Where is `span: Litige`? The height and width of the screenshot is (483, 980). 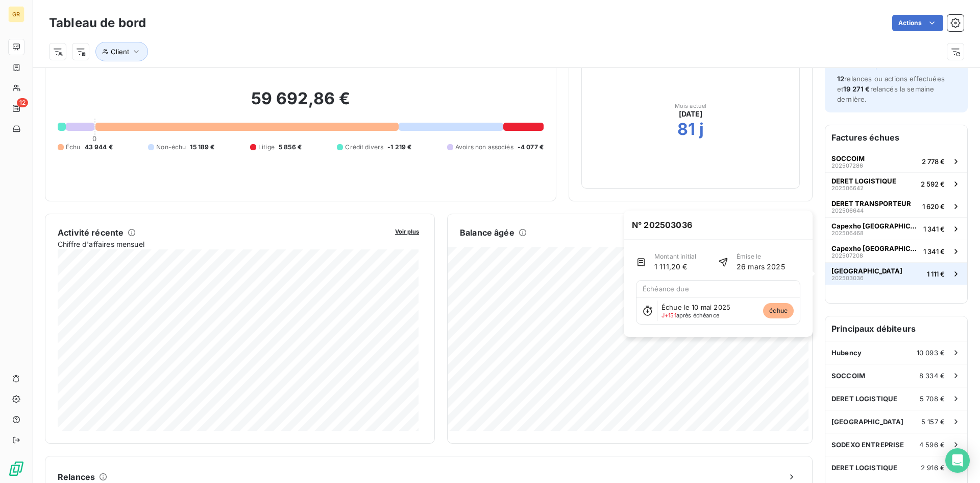
span: Litige is located at coordinates (267, 147).